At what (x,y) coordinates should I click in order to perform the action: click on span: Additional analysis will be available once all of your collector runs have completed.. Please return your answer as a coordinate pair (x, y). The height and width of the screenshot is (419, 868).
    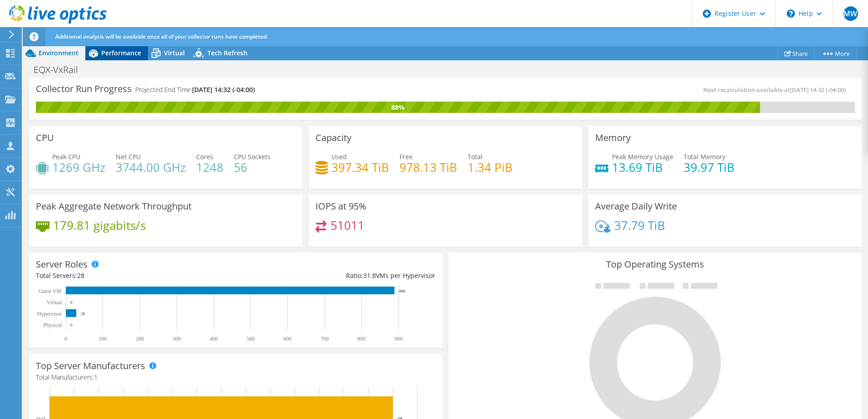
    Looking at the image, I should click on (162, 36).